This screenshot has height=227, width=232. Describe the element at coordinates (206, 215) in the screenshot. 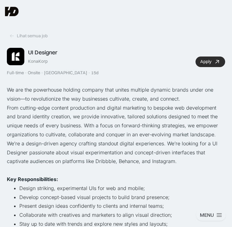

I see `div: MENU` at that location.